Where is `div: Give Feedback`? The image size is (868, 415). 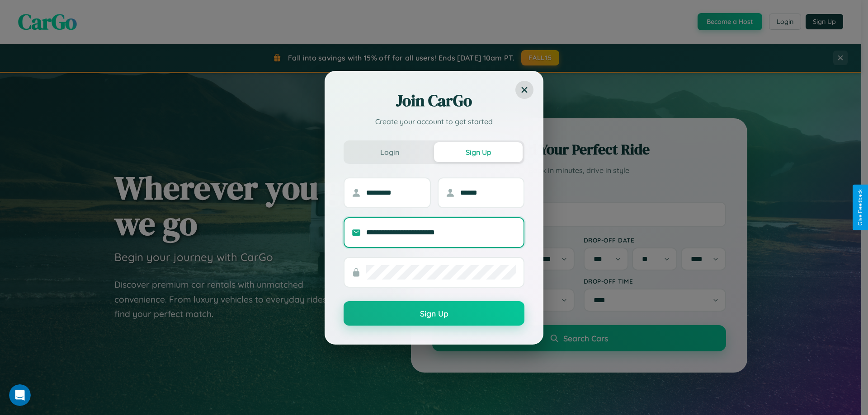 div: Give Feedback is located at coordinates (860, 208).